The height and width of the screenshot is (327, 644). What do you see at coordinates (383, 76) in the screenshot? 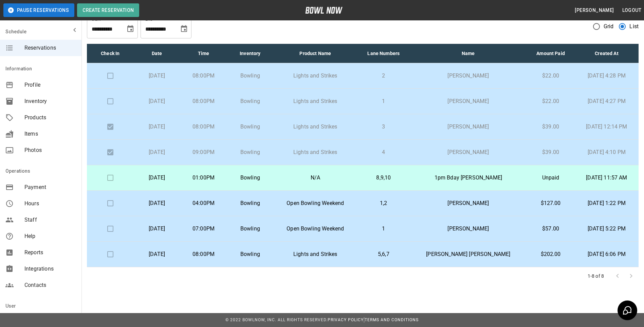
I see `p: 2` at bounding box center [383, 76].